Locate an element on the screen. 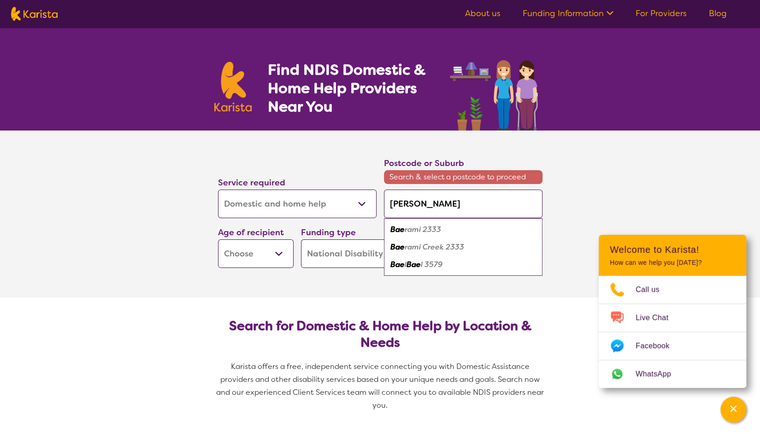 The image size is (760, 434). a: Web link opens in a new tab. is located at coordinates (672, 374).